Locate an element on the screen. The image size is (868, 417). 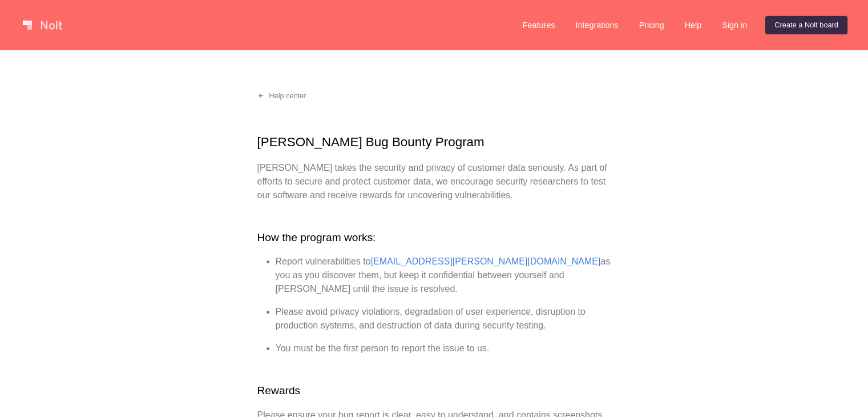
a: Help is located at coordinates (693, 25).